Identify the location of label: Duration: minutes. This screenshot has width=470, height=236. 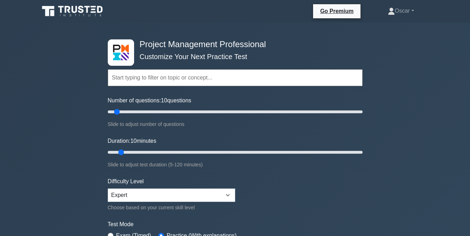
(132, 141).